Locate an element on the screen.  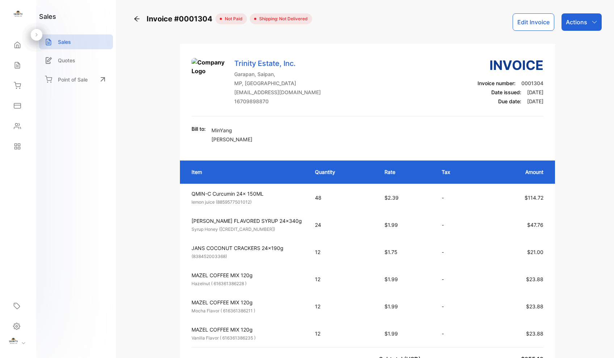
span: $47.76 is located at coordinates (535, 224).